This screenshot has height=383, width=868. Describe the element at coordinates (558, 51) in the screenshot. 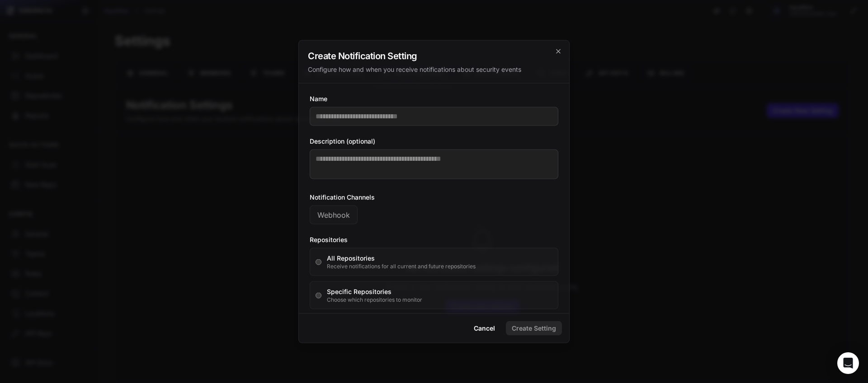

I see `button: cross 2,` at that location.